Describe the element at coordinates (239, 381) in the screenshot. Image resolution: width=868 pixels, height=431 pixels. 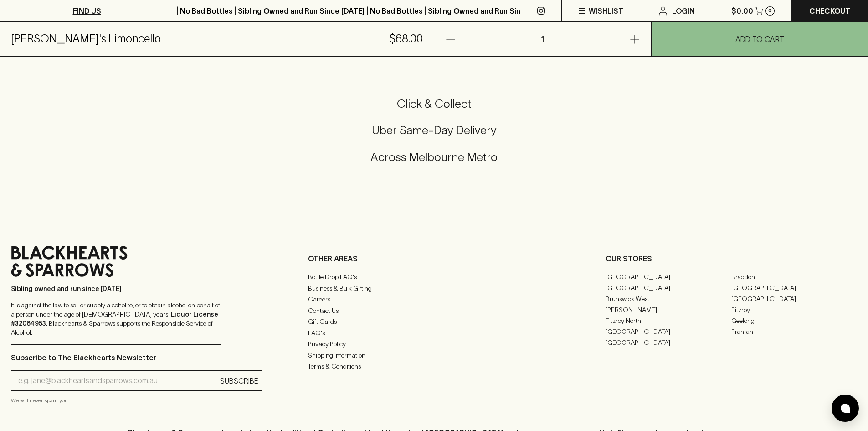
I see `p: SUBSCRIBE` at that location.